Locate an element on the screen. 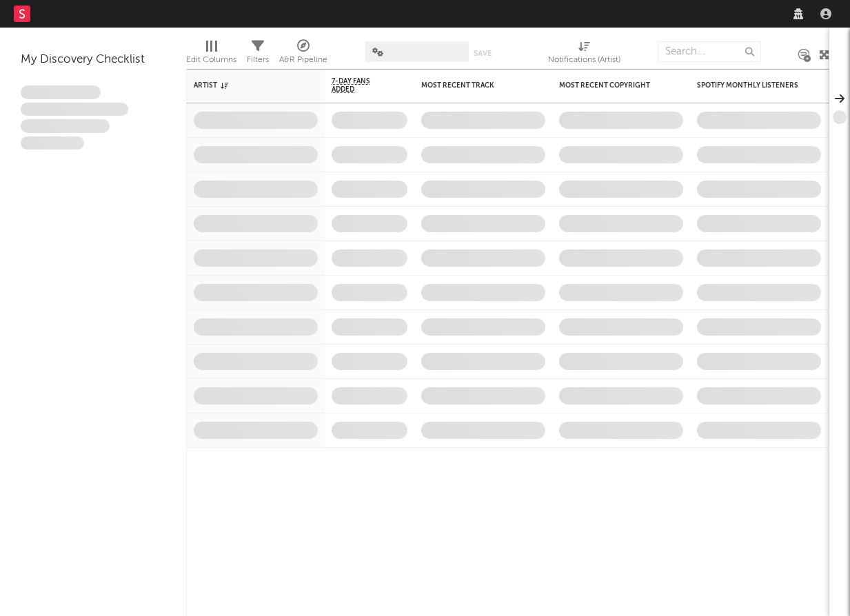  div: Artist is located at coordinates (245, 85).